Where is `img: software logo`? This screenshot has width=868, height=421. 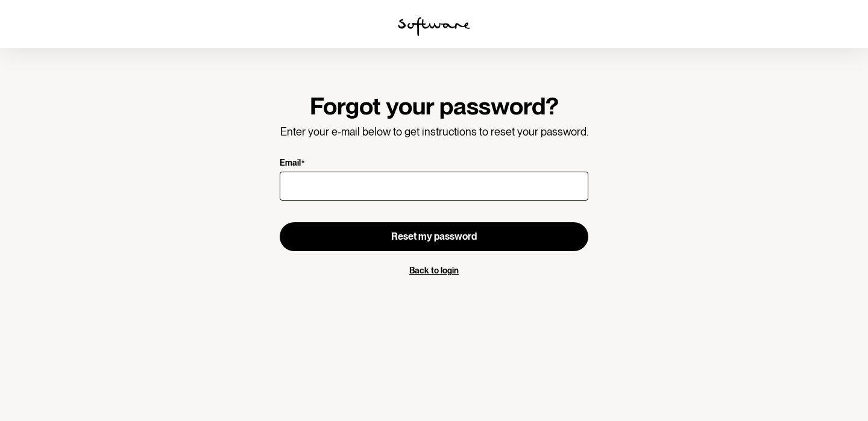 img: software logo is located at coordinates (434, 27).